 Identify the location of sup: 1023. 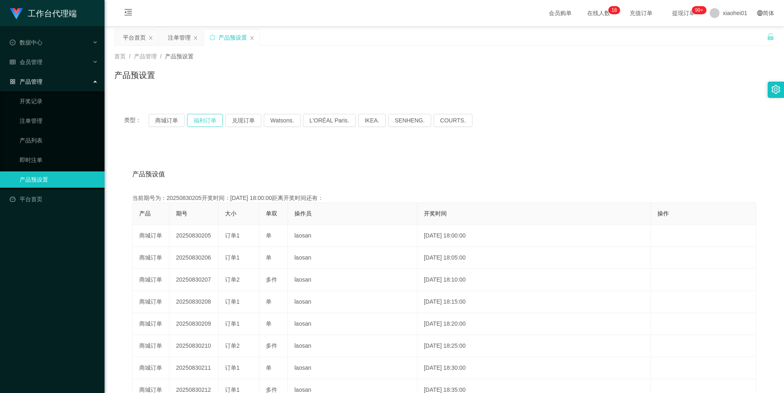
(699, 10).